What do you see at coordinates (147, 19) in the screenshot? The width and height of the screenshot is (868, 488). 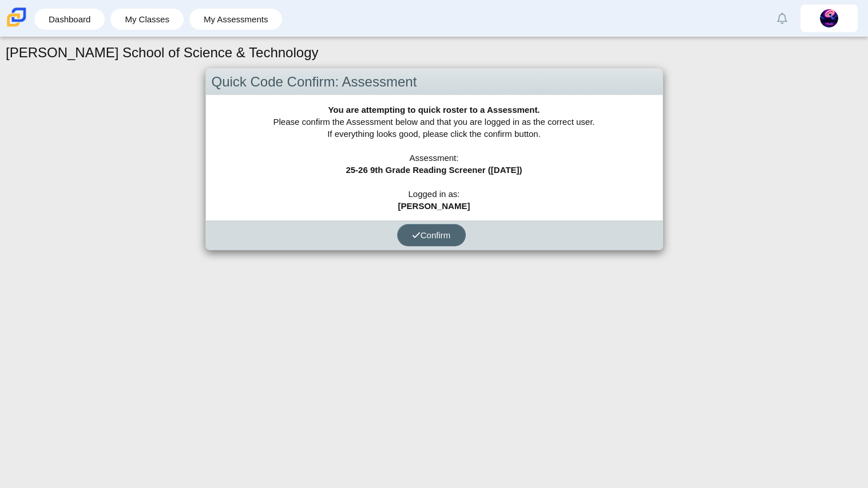 I see `a: My Classes` at bounding box center [147, 19].